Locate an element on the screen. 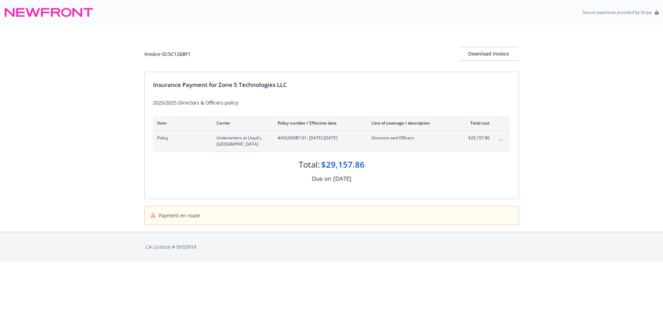 The height and width of the screenshot is (326, 663). div: Due on is located at coordinates (322, 179).